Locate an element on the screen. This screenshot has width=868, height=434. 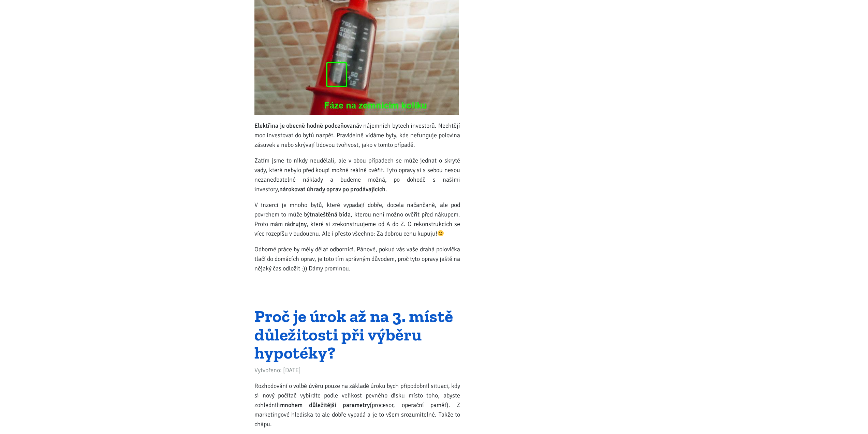
strong: rujny is located at coordinates (300, 224).